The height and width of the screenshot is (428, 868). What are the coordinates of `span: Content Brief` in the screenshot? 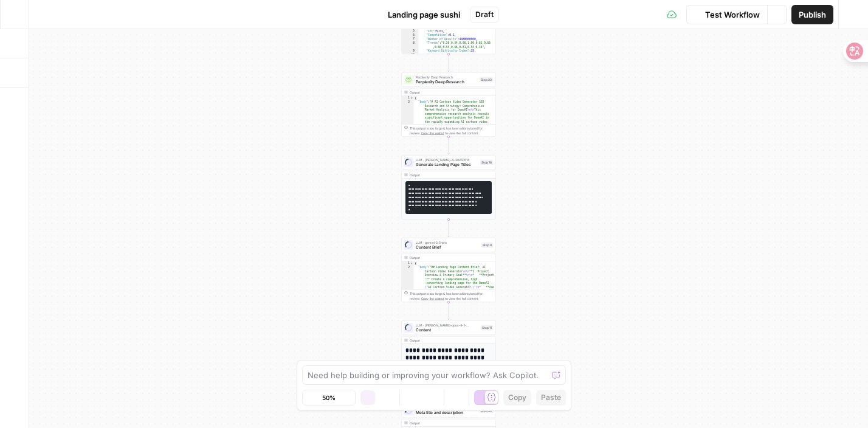 It's located at (447, 248).